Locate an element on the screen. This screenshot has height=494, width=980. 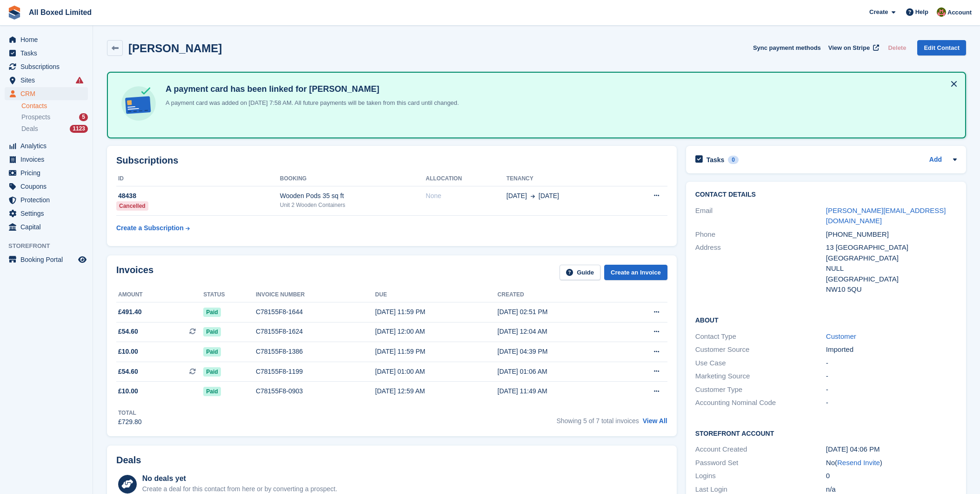
div: Create a deal for this contact from here or by converting a prospect. is located at coordinates (239, 488).